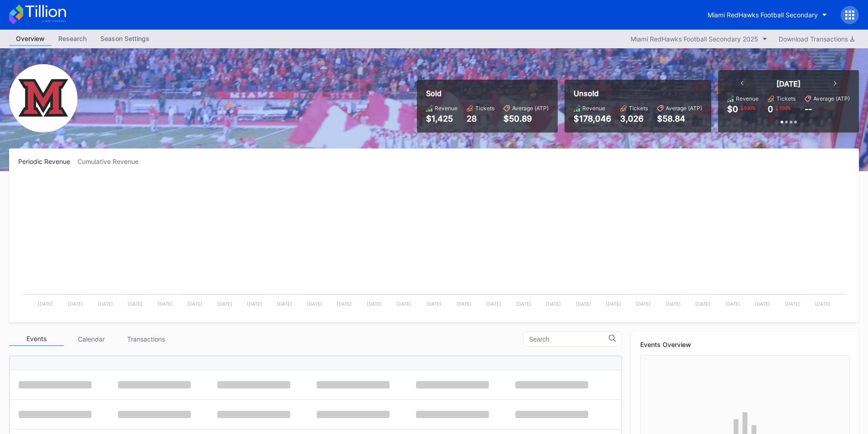 The width and height of the screenshot is (868, 434). I want to click on svg: Chart title, so click(434, 245).